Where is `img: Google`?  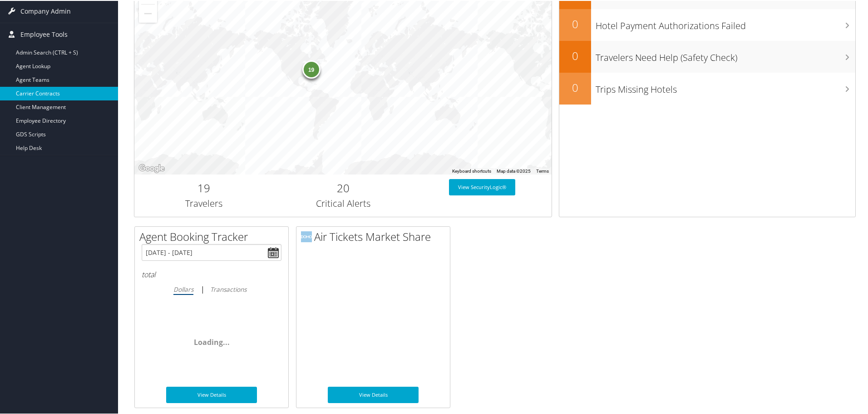 img: Google is located at coordinates (151, 168).